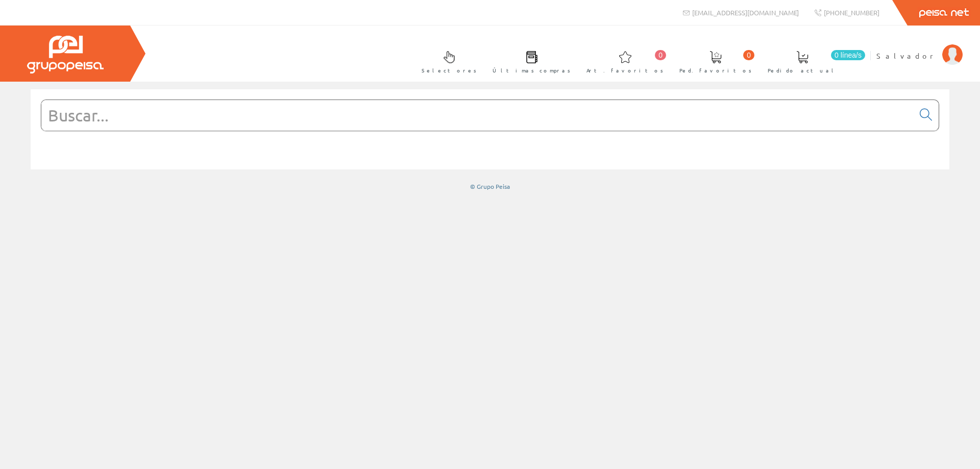 The height and width of the screenshot is (469, 980). Describe the element at coordinates (715, 70) in the screenshot. I see `span: Ped. favoritos` at that location.